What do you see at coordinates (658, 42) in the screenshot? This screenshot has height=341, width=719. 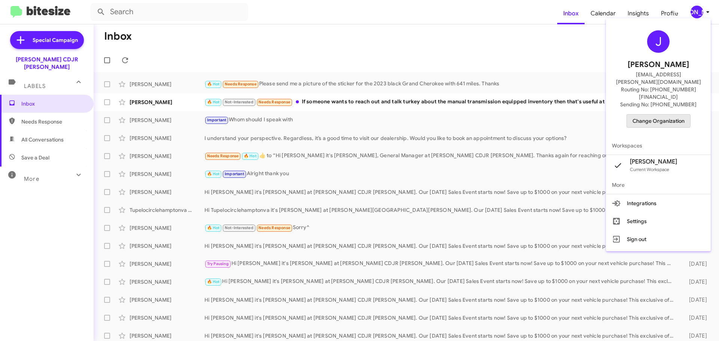 I see `div: J` at bounding box center [658, 42].